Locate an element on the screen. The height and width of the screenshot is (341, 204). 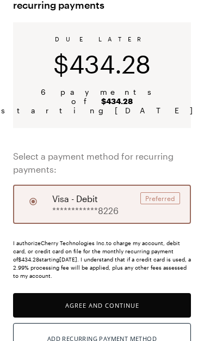
span: DUE LATER is located at coordinates (102, 39).